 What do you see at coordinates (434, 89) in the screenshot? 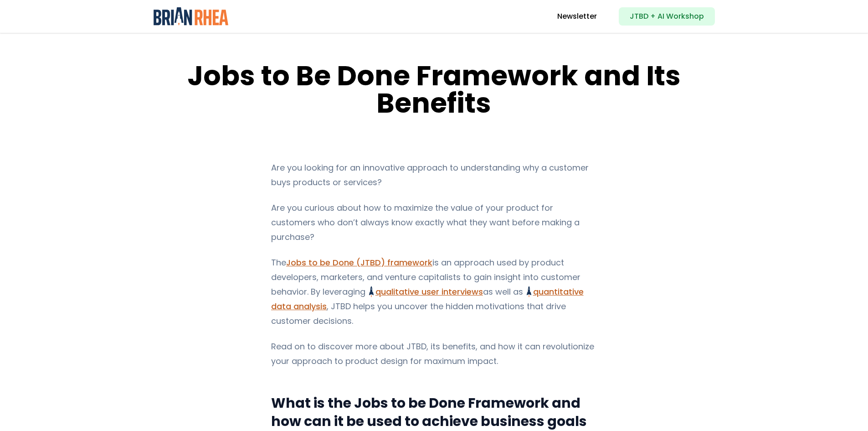
I see `h1: Jobs to Be Done Framework and Its Benefits` at bounding box center [434, 89].